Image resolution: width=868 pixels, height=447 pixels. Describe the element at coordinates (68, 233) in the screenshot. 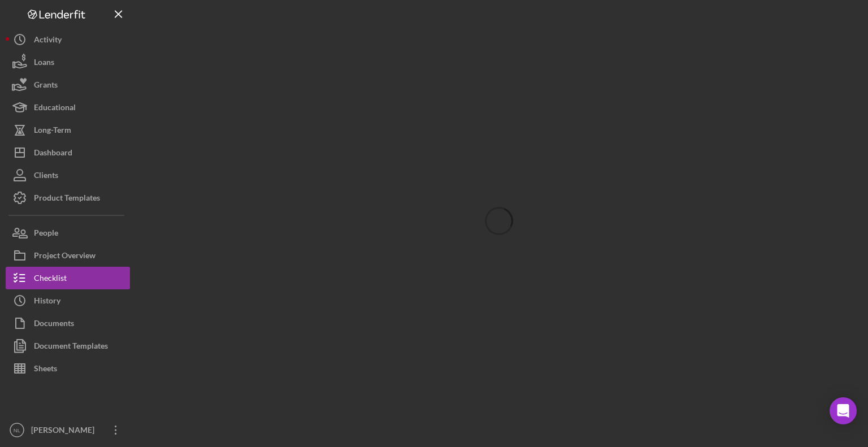

I see `a: People` at that location.